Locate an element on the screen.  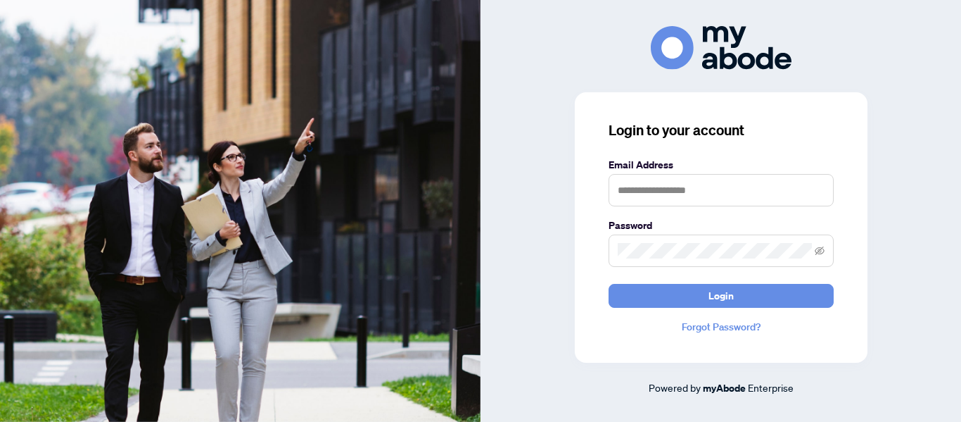
button: Login is located at coordinates (721, 296).